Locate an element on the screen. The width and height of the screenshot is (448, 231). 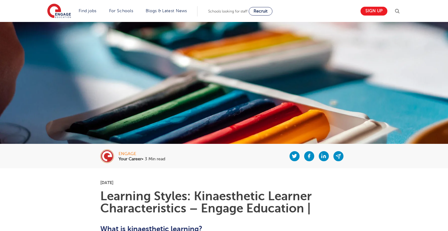
div: engage is located at coordinates (142, 154).